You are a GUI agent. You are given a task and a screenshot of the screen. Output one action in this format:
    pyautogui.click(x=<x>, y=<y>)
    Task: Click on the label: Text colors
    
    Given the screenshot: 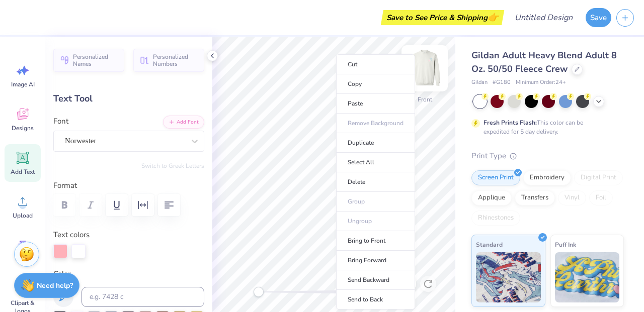 What is the action you would take?
    pyautogui.click(x=71, y=235)
    